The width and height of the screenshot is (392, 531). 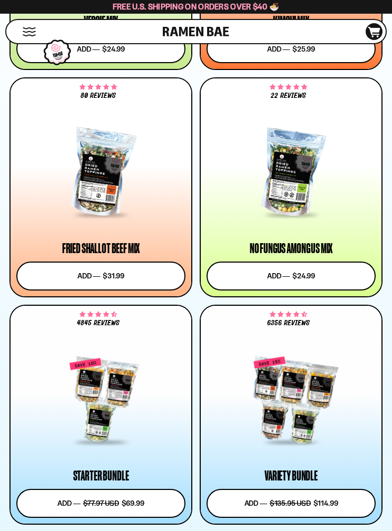 I want to click on div: No Fungus Among Us Mix, so click(x=290, y=248).